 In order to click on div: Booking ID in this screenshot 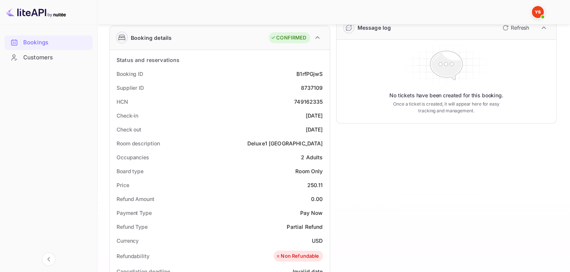, I will do `click(130, 74)`.